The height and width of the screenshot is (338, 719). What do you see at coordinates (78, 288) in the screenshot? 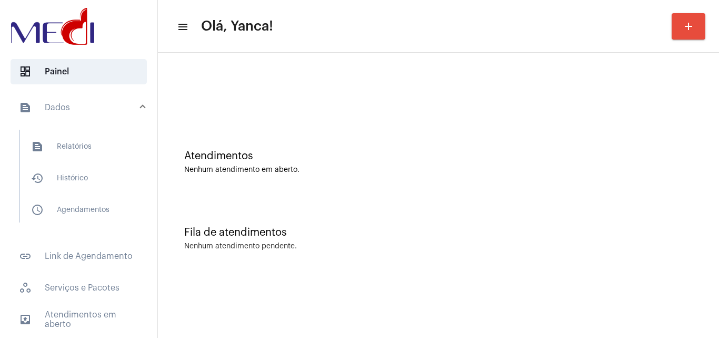
I see `span: Serviços e Pacotes` at bounding box center [78, 288].